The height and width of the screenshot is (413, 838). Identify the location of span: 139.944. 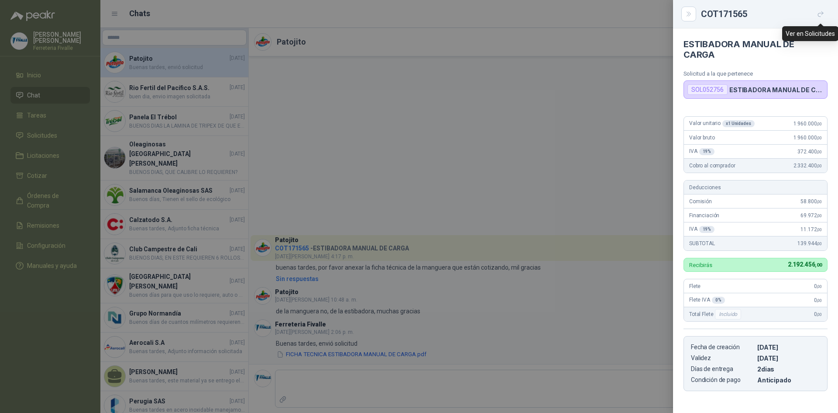
(810, 243).